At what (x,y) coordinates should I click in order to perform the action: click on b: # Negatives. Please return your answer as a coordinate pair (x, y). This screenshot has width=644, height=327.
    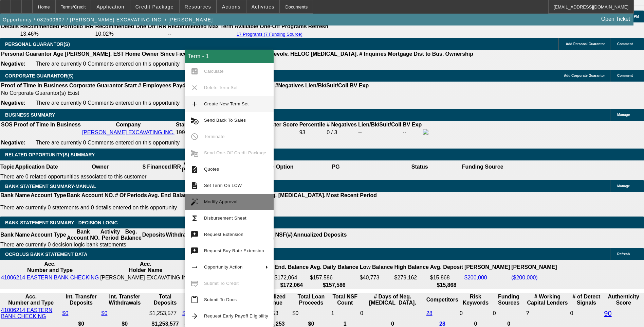
    Looking at the image, I should click on (342, 125).